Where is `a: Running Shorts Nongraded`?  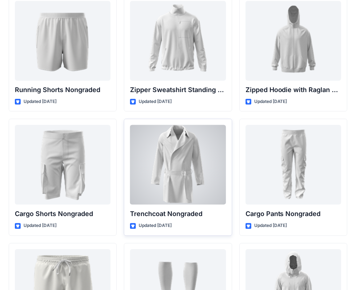 a: Running Shorts Nongraded is located at coordinates (63, 41).